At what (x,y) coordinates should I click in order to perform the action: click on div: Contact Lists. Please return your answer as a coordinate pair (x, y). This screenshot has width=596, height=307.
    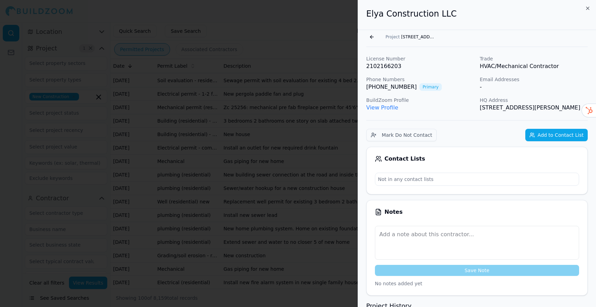
    Looking at the image, I should click on (477, 159).